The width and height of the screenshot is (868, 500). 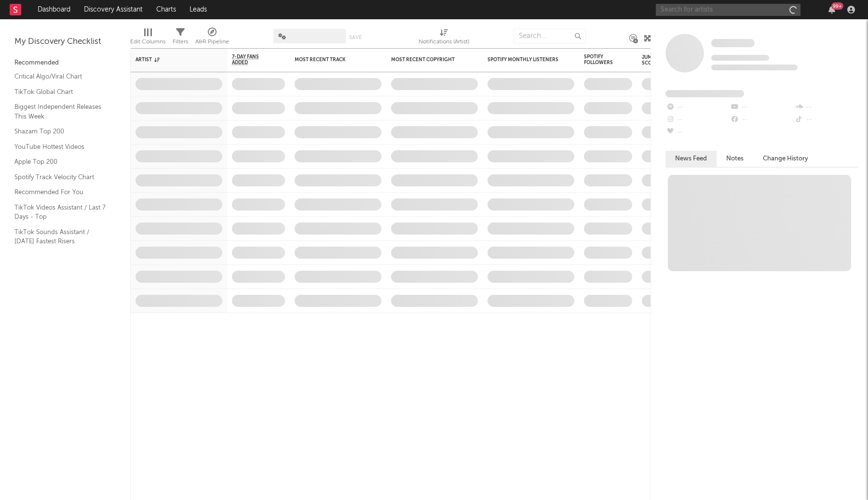 What do you see at coordinates (60, 162) in the screenshot?
I see `a: Apple Top 200` at bounding box center [60, 162].